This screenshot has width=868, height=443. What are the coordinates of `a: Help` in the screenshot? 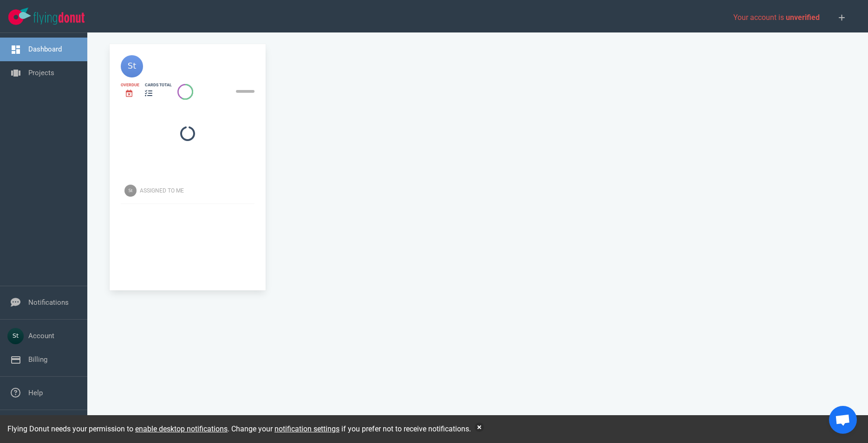 It's located at (36, 393).